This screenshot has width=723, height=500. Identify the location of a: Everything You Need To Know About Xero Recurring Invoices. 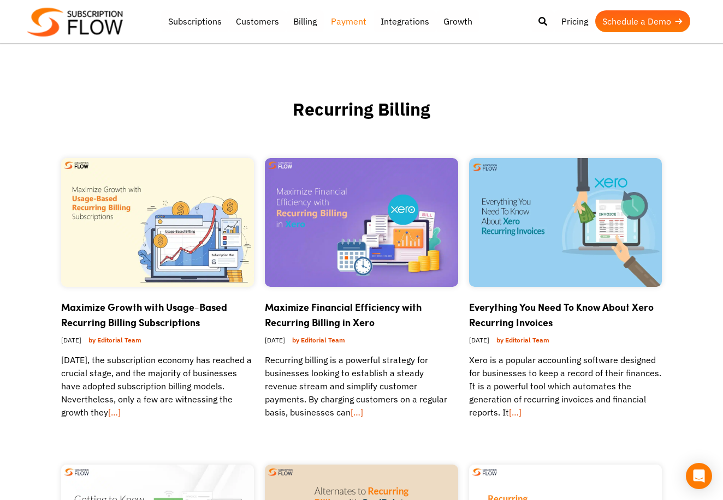
(561, 315).